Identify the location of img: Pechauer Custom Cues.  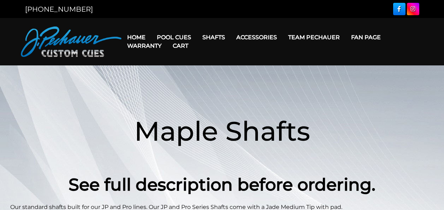
(71, 42).